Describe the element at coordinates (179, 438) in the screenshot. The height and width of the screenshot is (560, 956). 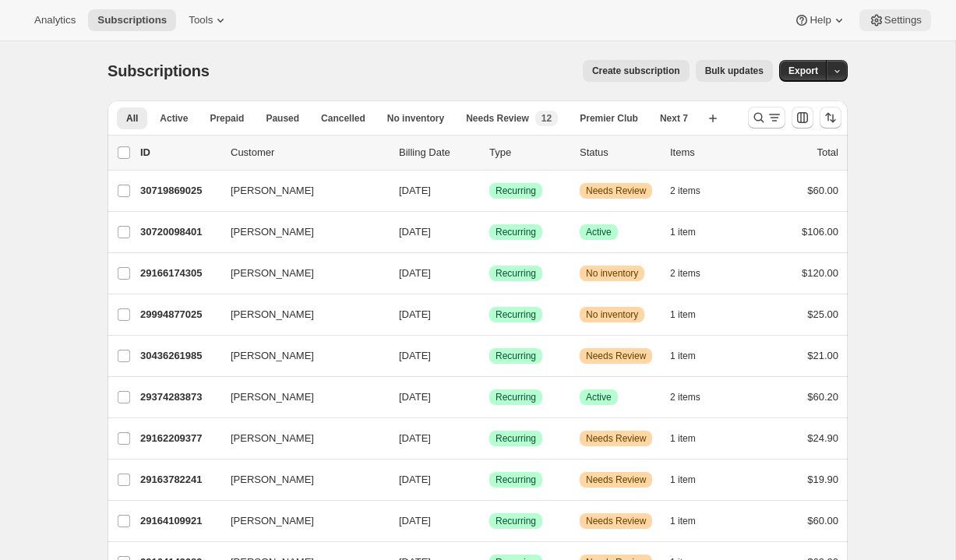
I see `p: 29162209377` at that location.